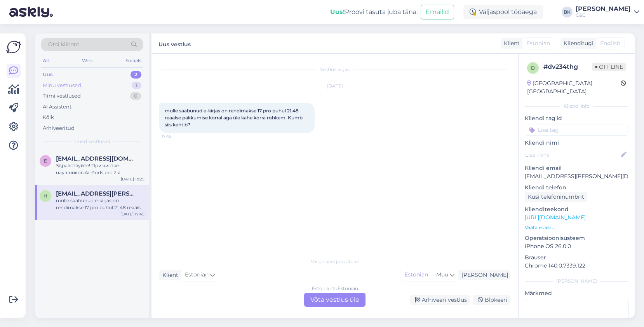  What do you see at coordinates (577, 246) in the screenshot?
I see `p: iPhone OS 26.0.0` at bounding box center [577, 246].